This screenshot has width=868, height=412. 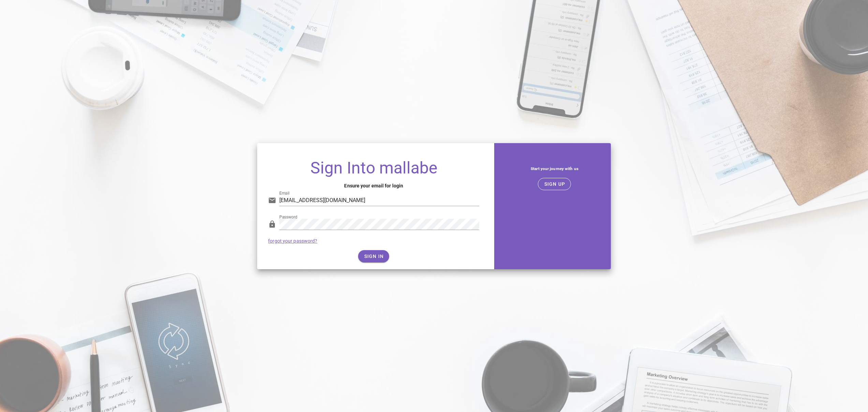 I want to click on h4: Ensure your email for login, so click(x=373, y=186).